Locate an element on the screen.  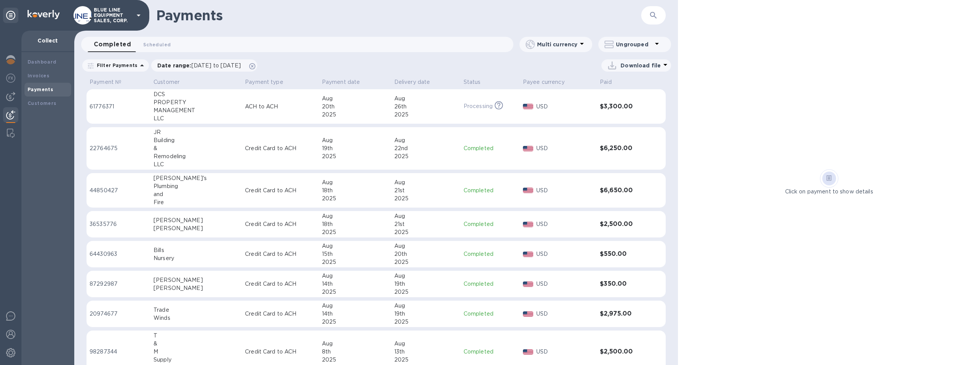
div: Supply is located at coordinates (196, 360).